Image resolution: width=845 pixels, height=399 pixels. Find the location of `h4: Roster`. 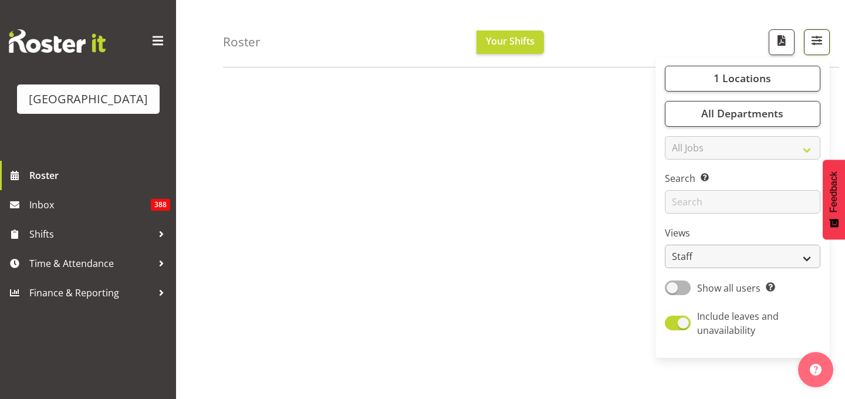

h4: Roster is located at coordinates (242, 42).